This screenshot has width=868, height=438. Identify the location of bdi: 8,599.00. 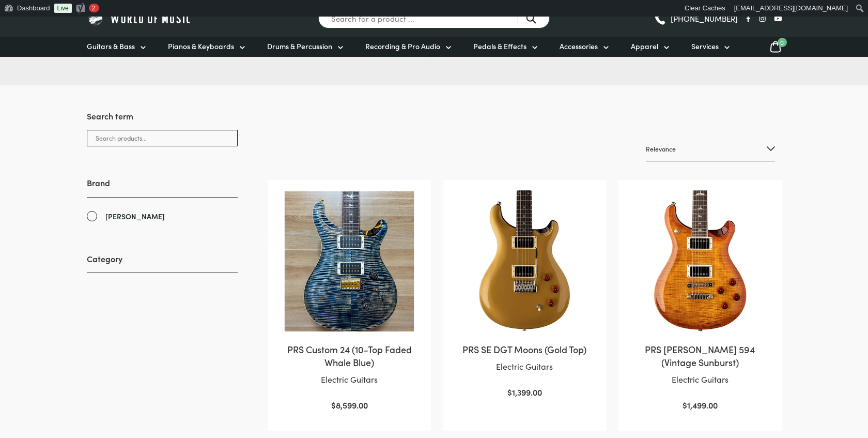
(349, 405).